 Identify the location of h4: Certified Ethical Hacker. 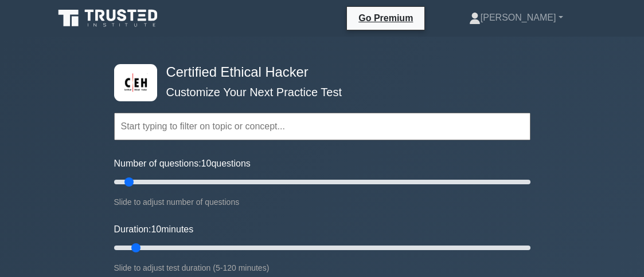
(317, 72).